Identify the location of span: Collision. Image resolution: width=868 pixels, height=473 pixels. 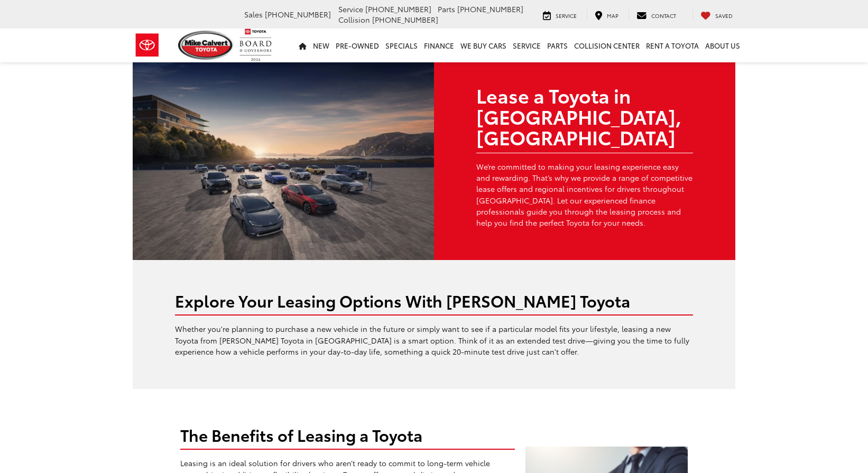
(354, 20).